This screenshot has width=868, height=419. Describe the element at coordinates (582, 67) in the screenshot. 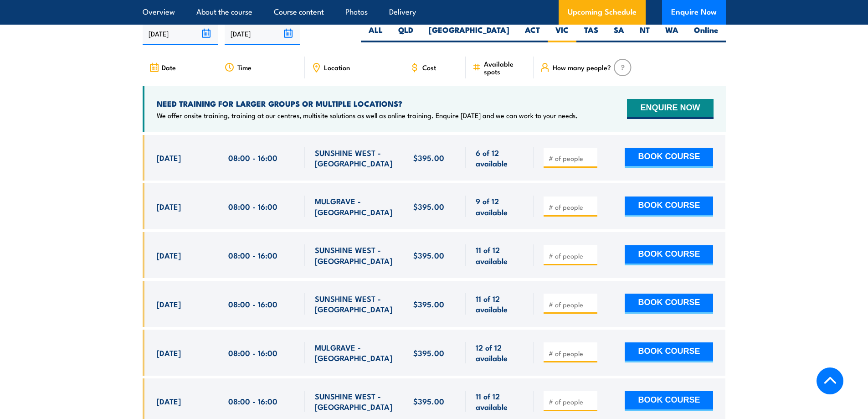

I see `span: How many people?` at that location.